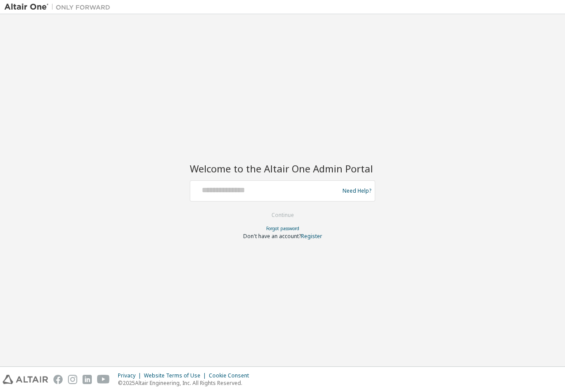 The width and height of the screenshot is (565, 392). What do you see at coordinates (272, 236) in the screenshot?
I see `span: Don't have an account?` at bounding box center [272, 236].